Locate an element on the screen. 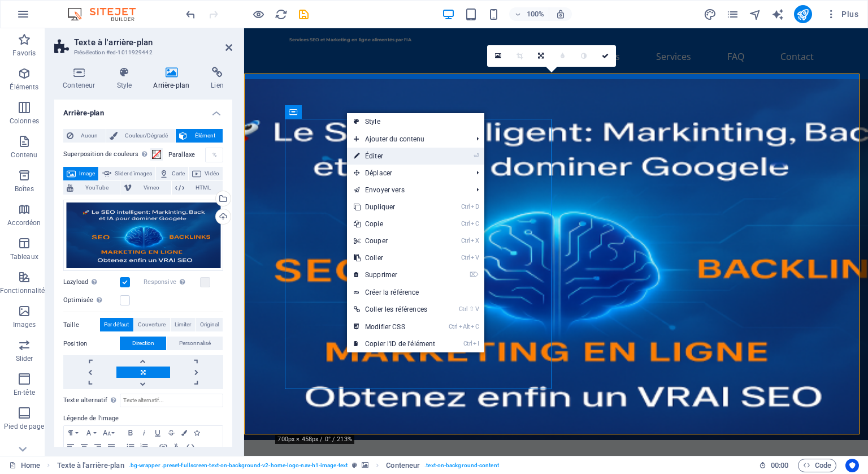 This screenshot has height=474, width=868. p: Tableaux is located at coordinates (24, 256).